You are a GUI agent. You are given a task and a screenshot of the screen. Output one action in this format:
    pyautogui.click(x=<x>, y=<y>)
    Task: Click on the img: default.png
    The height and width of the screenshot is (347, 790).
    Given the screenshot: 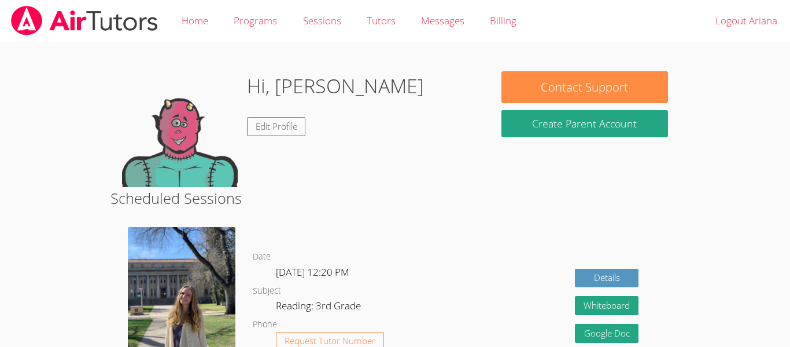 What is the action you would take?
    pyautogui.click(x=180, y=129)
    